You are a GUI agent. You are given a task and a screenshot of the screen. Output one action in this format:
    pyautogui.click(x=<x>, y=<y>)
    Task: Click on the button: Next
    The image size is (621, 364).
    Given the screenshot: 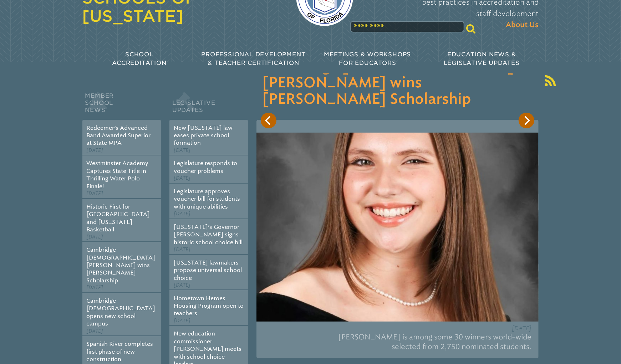 What is the action you would take?
    pyautogui.click(x=526, y=121)
    